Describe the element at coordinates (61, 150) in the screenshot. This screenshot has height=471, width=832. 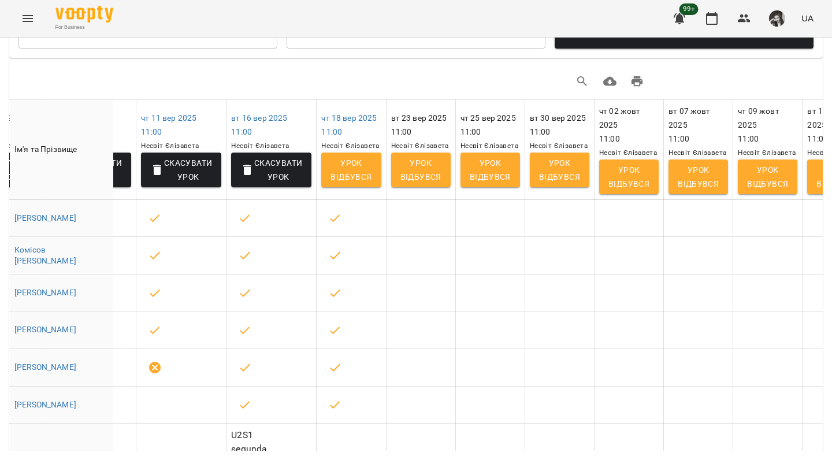
I see `div: Ім'я та Прізвище` at that location.